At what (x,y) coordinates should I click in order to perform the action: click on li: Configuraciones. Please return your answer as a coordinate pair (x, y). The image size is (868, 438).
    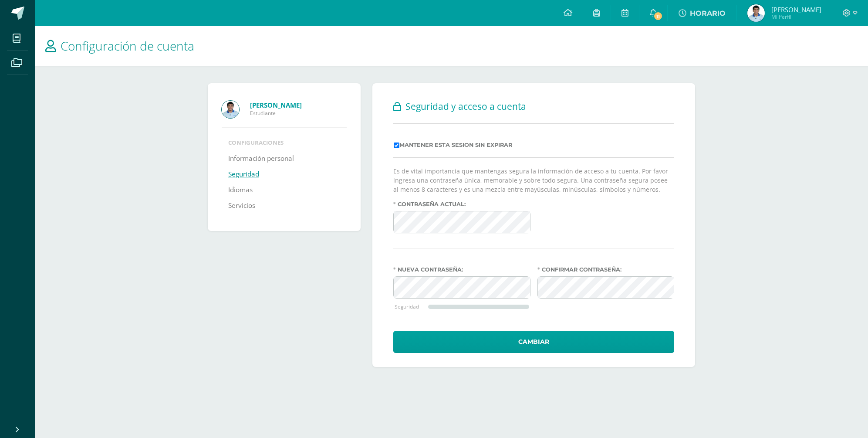
    Looking at the image, I should click on (284, 142).